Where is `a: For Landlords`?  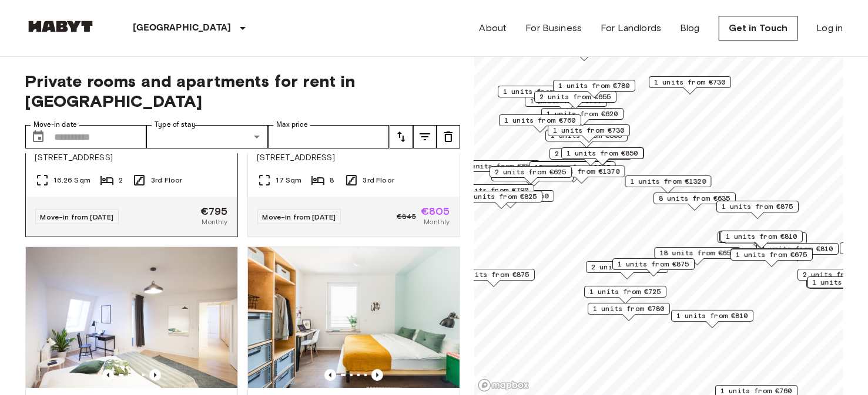 a: For Landlords is located at coordinates (630, 28).